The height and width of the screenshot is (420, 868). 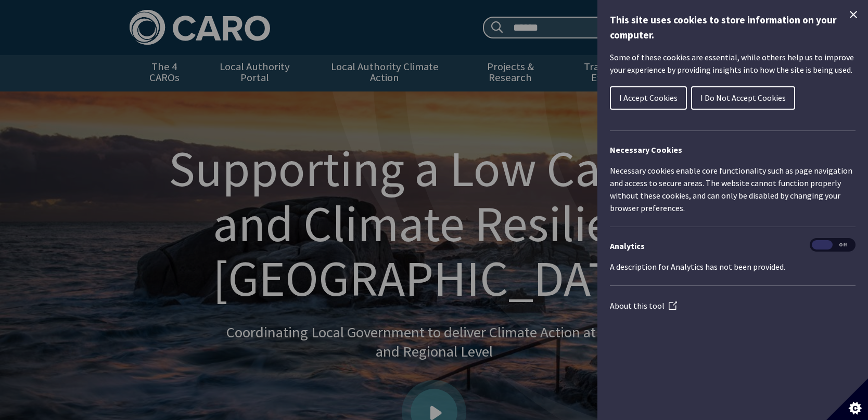 I want to click on span: I Do Not Accept Cookies, so click(x=743, y=98).